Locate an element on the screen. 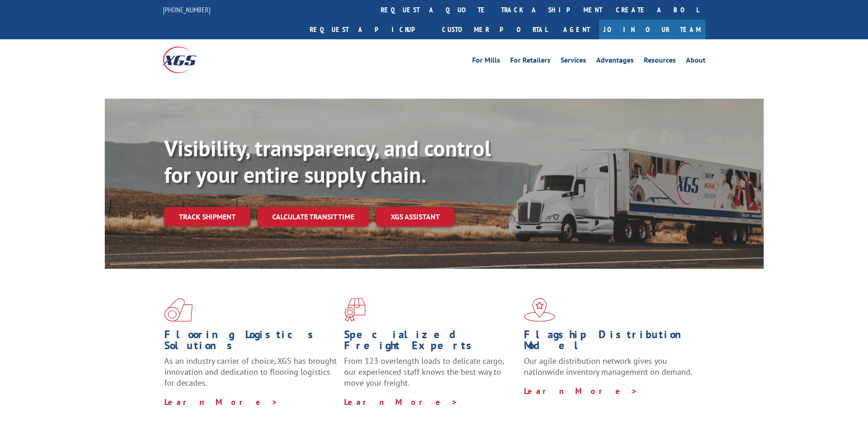 This screenshot has height=436, width=868. img: xgs-icon-total-supply-chain-intelligence-red is located at coordinates (178, 311).